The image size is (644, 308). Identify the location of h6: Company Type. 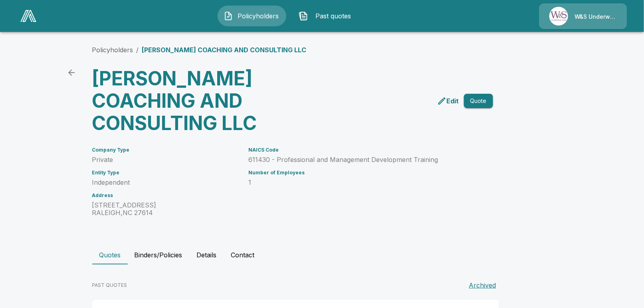
(166, 150).